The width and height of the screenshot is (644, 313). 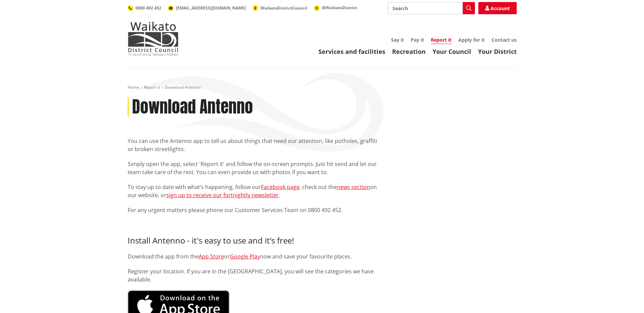 I want to click on p: Download the app from the or now and save your favourite places., so click(x=255, y=257).